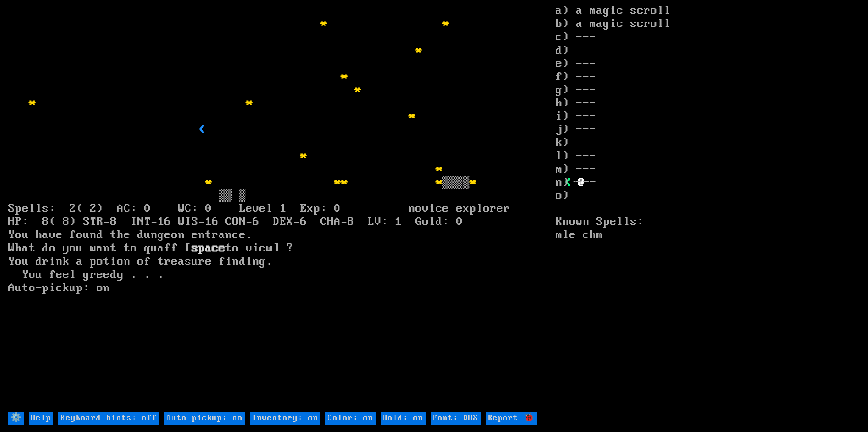  Describe the element at coordinates (403, 418) in the screenshot. I see `input: Bold: on` at that location.